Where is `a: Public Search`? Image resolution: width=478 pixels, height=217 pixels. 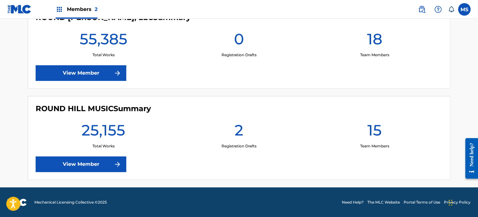
a: Public Search is located at coordinates (421, 9).